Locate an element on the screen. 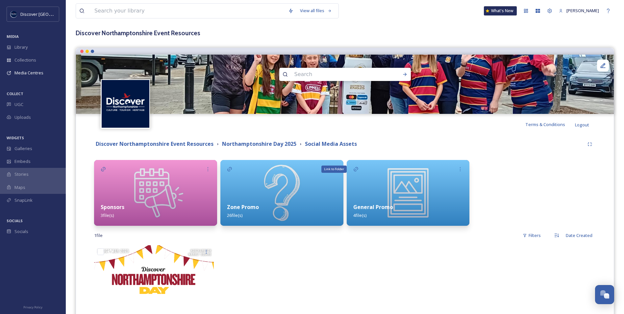  span: Collections is located at coordinates (25, 60).